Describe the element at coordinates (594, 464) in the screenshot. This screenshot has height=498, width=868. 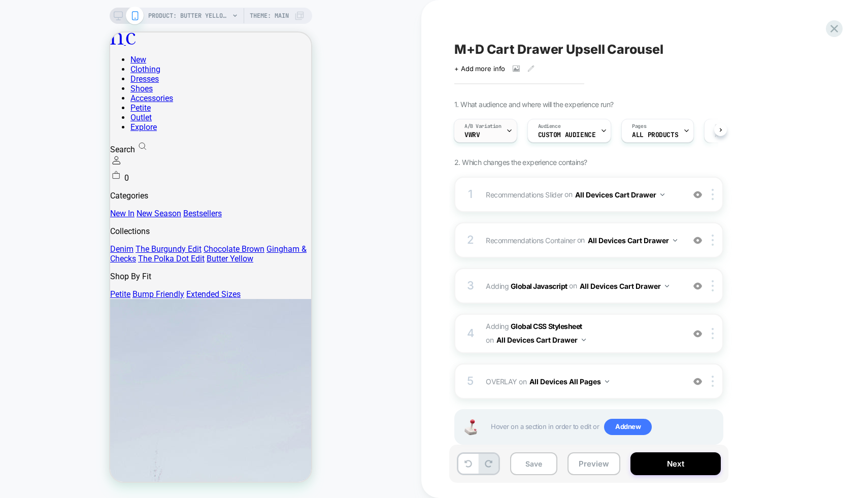
I see `button: Preview` at that location.